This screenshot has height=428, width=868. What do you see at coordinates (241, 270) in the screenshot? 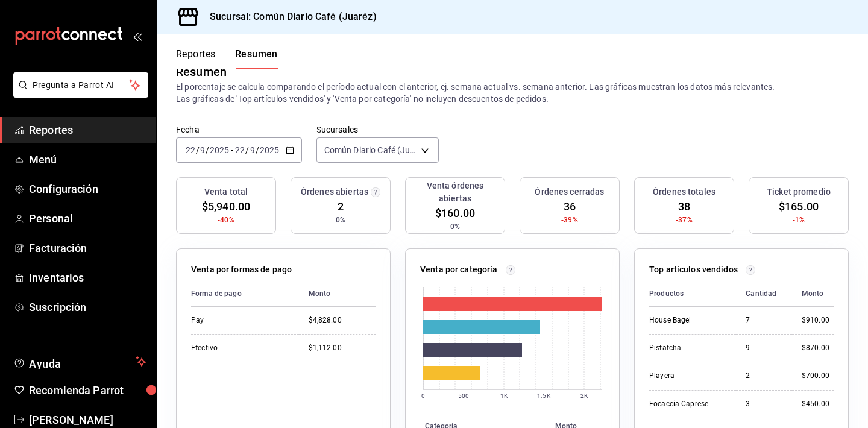
I see `p: Venta por formas de pago` at bounding box center [241, 270].